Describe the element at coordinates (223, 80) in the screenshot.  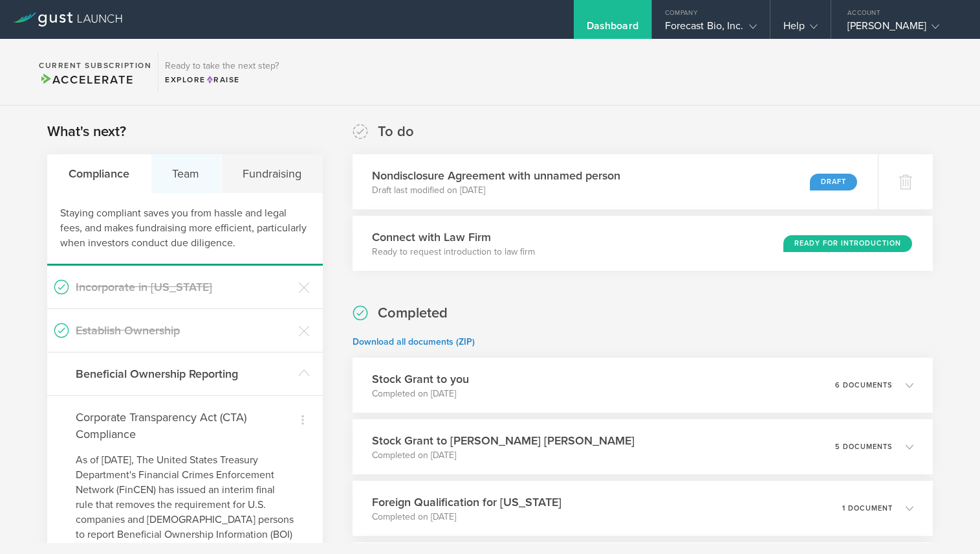
I see `span: Raise` at that location.